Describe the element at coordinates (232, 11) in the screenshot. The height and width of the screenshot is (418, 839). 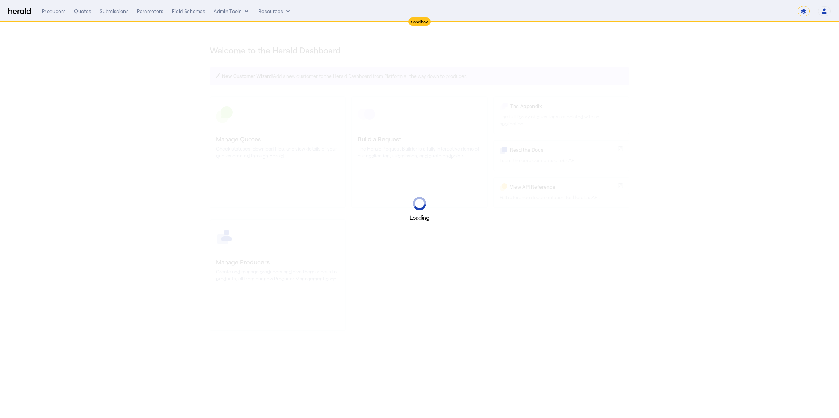
I see `button: internal dropdown menu` at that location.